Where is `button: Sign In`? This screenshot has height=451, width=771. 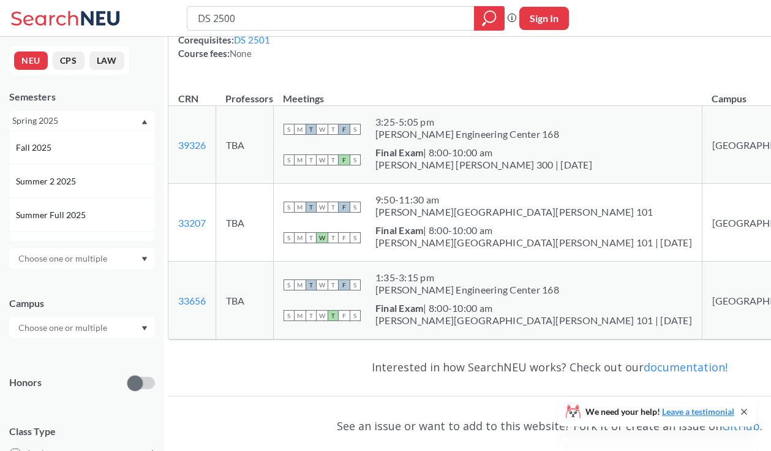
button: Sign In is located at coordinates (544, 18).